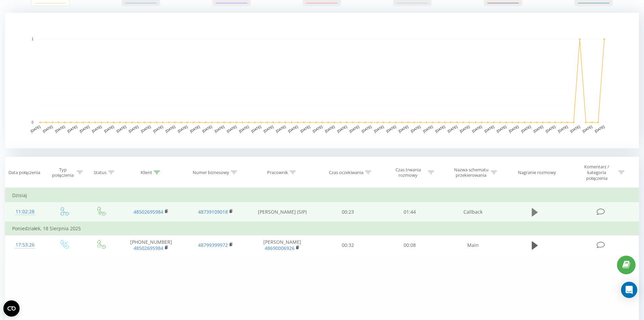  What do you see at coordinates (410, 245) in the screenshot?
I see `td: 00:08` at bounding box center [410, 245].